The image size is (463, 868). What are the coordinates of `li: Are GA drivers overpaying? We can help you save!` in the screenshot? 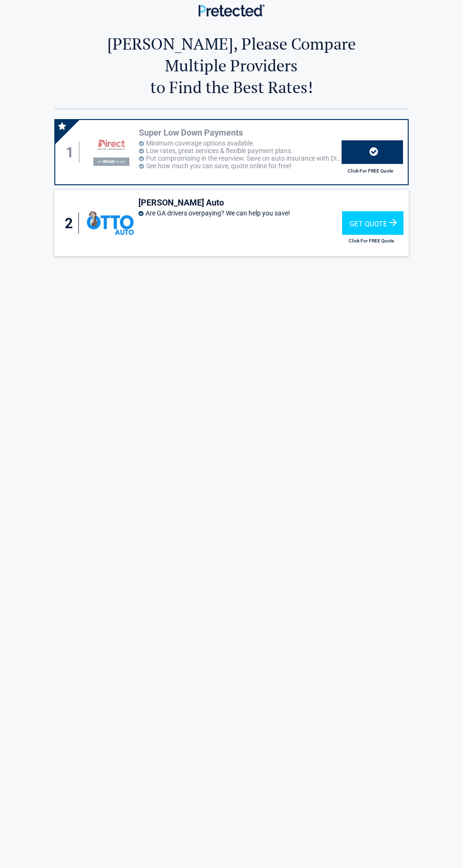 It's located at (241, 213).